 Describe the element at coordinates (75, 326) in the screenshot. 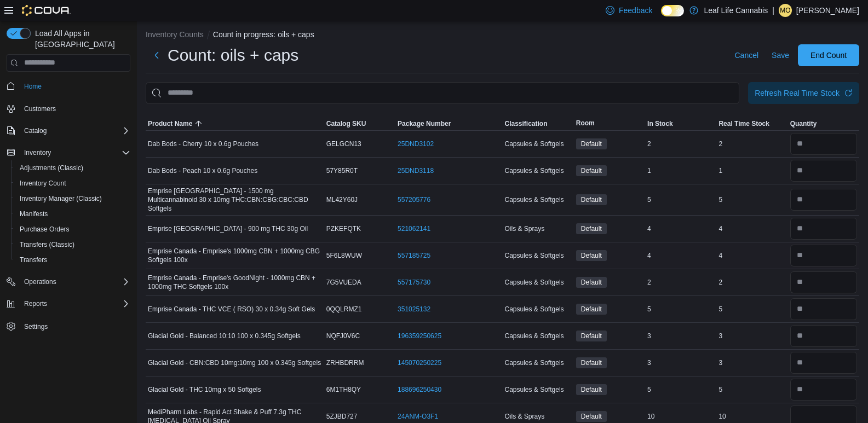

I see `span: Settings` at that location.